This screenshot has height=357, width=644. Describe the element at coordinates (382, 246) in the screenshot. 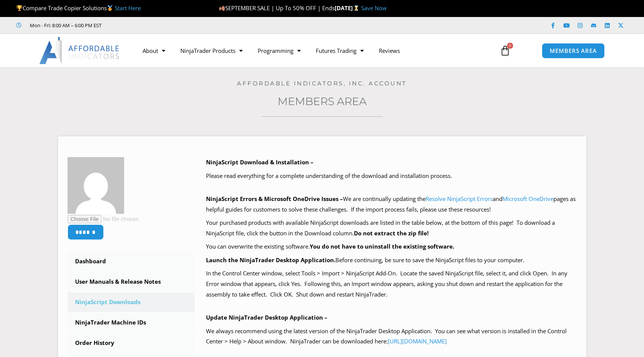

I see `b: You do not have to uninstall the existing software.` at that location.